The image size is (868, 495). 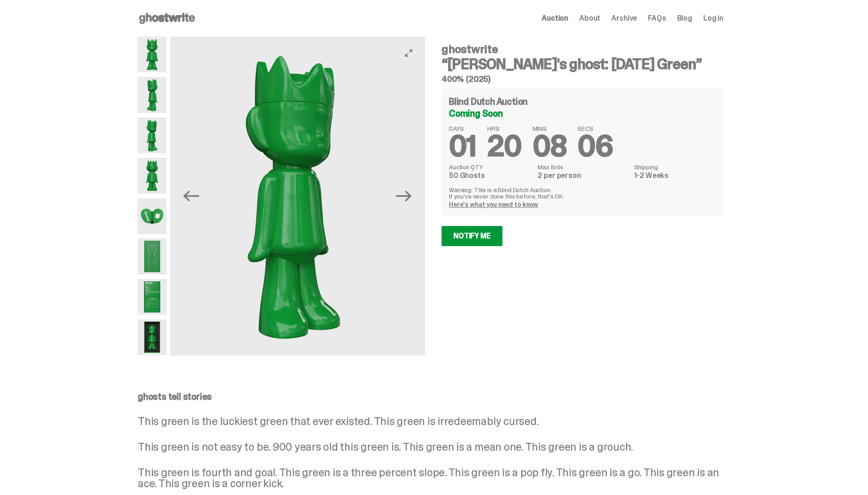 I want to click on button: Previous, so click(x=192, y=196).